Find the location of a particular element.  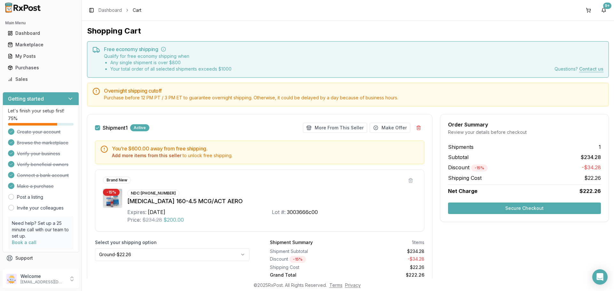

a: Post a listing is located at coordinates (30, 197).